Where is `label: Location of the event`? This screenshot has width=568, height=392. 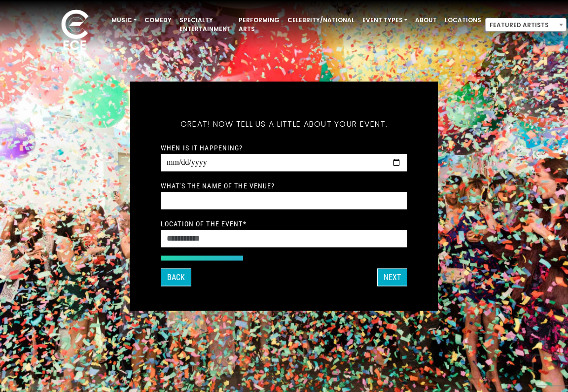 label: Location of the event is located at coordinates (203, 223).